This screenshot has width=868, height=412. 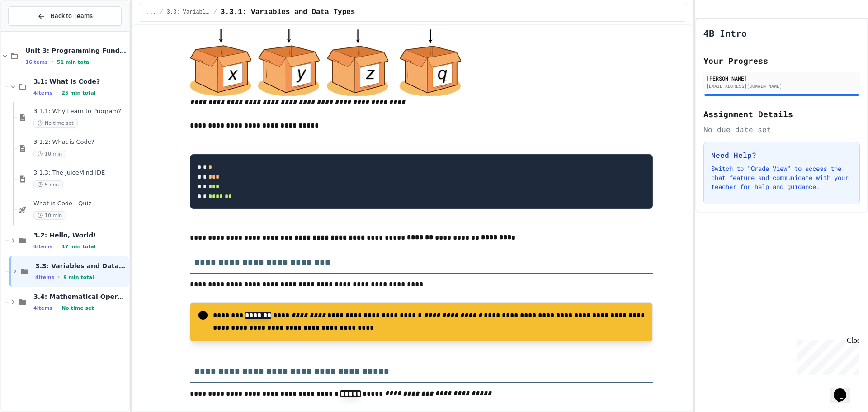 I want to click on h2: Your Progress, so click(x=782, y=60).